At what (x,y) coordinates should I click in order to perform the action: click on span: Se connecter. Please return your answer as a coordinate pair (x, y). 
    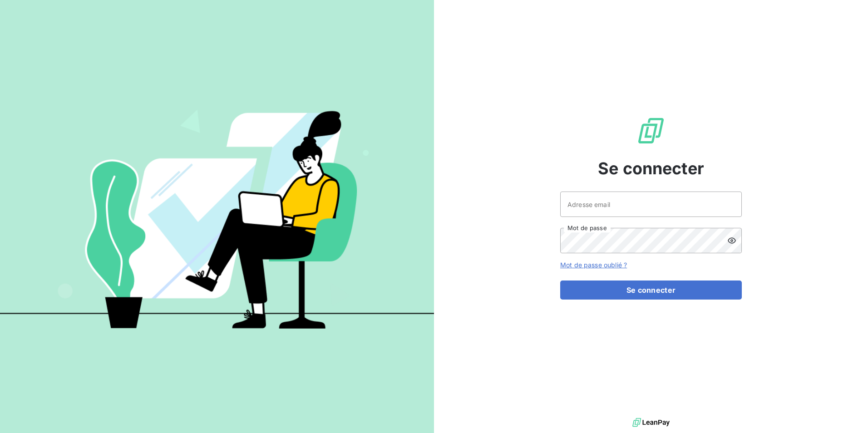
    Looking at the image, I should click on (651, 168).